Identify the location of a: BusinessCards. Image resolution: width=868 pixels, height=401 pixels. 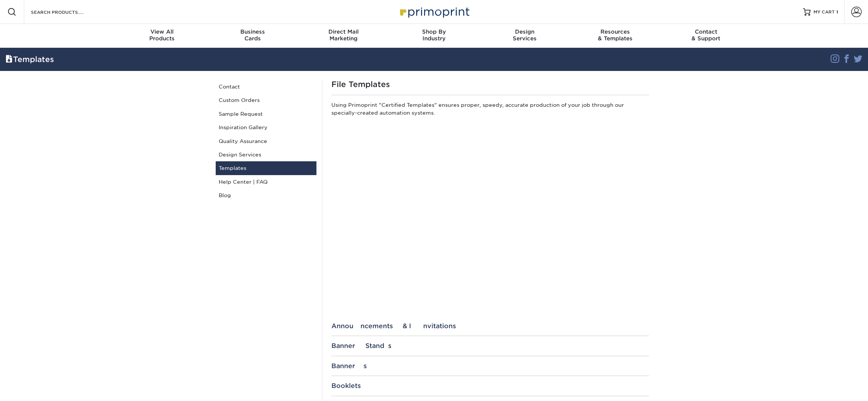
(253, 36).